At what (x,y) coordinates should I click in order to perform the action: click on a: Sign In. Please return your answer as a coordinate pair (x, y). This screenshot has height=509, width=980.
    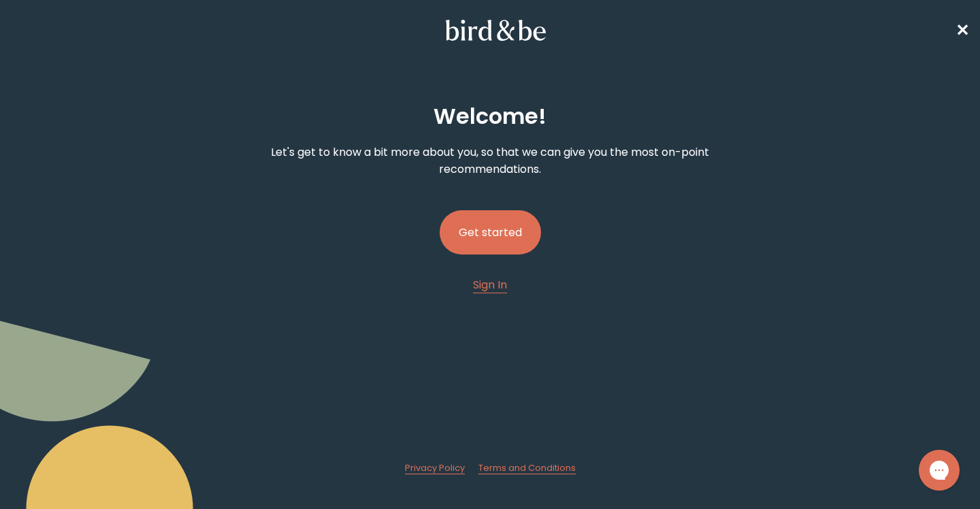
    Looking at the image, I should click on (490, 284).